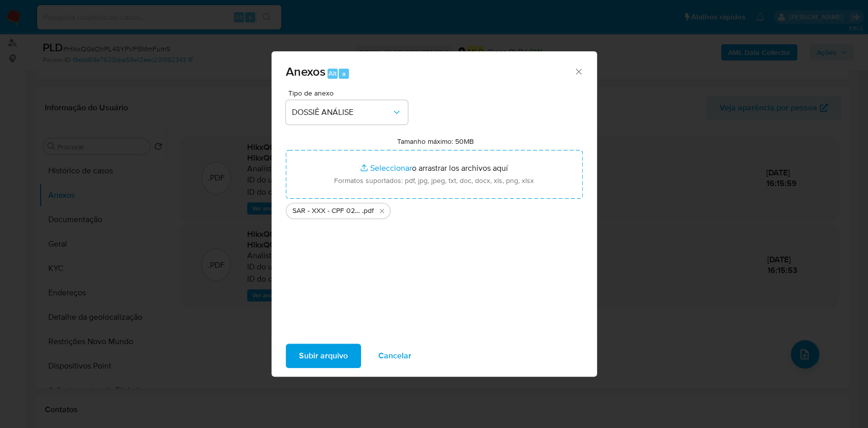 Image resolution: width=868 pixels, height=428 pixels. I want to click on button: Subir arquivo, so click(324, 356).